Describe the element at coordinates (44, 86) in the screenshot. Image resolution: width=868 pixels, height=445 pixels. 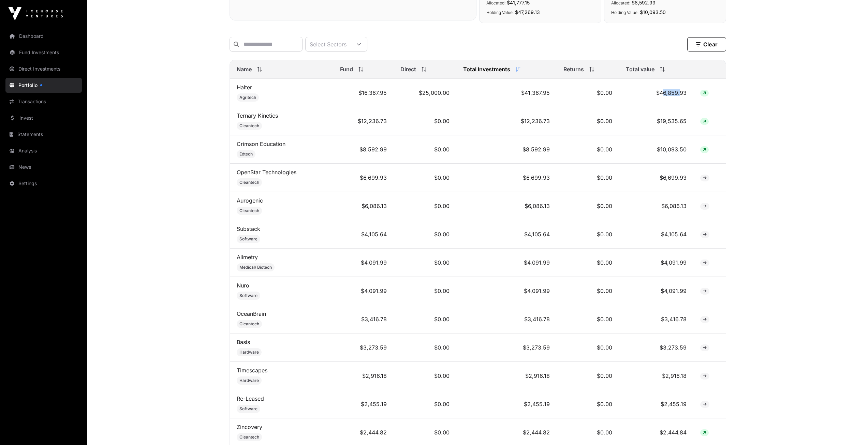
I see `a: Portfolio` at that location.